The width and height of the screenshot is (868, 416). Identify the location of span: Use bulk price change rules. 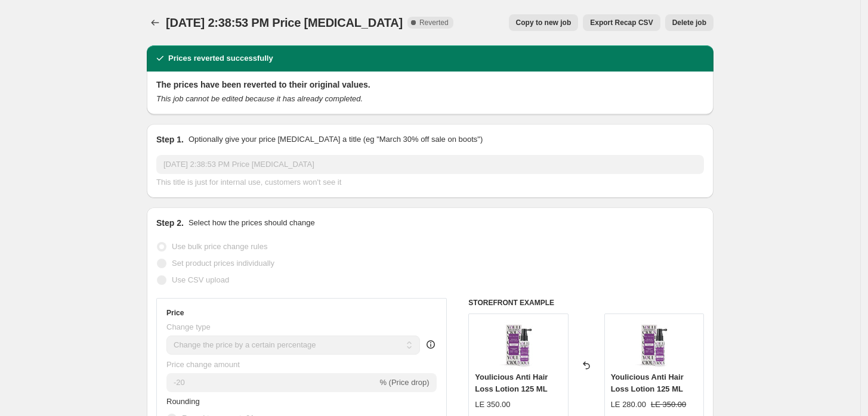
(220, 246).